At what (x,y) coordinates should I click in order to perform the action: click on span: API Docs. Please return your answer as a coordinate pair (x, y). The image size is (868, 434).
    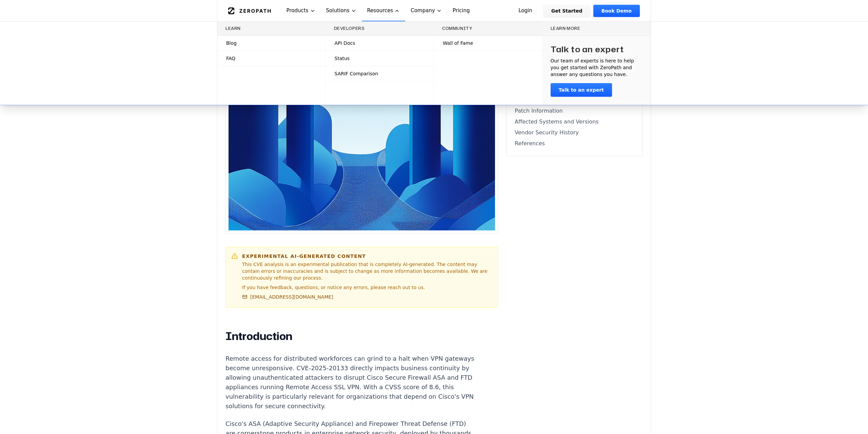
    Looking at the image, I should click on (345, 43).